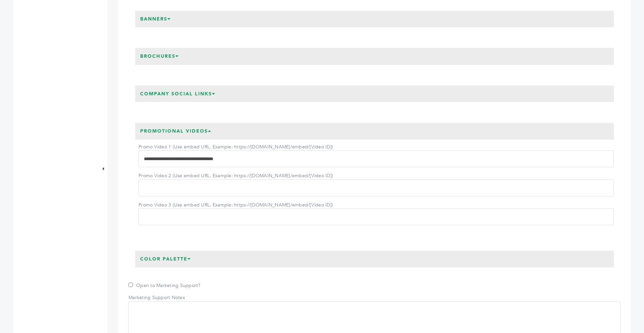 Image resolution: width=644 pixels, height=333 pixels. I want to click on h3: Promotional Videos, so click(176, 131).